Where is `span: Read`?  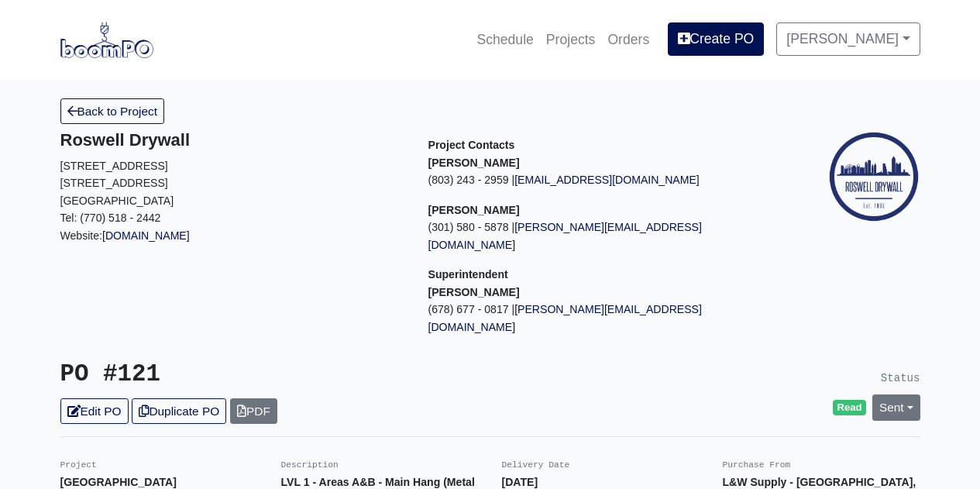
span: Read is located at coordinates (849, 407).